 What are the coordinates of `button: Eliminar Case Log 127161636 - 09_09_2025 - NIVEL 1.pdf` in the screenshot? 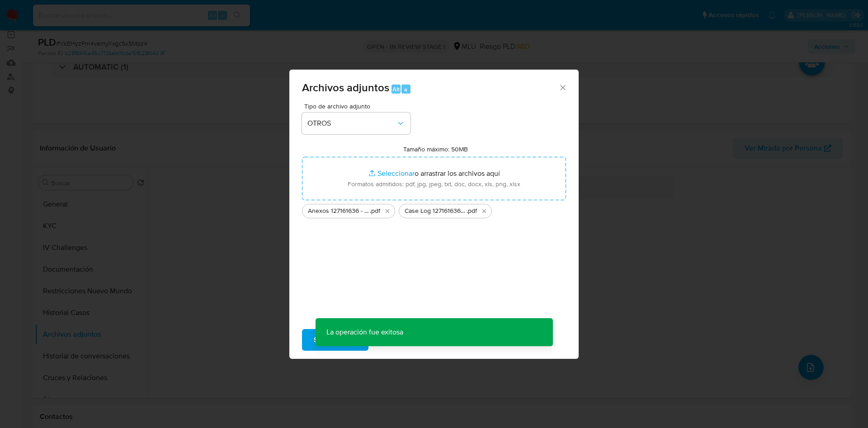 It's located at (484, 211).